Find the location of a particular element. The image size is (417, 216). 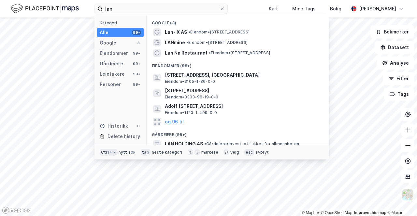

div: markere is located at coordinates (210, 153).